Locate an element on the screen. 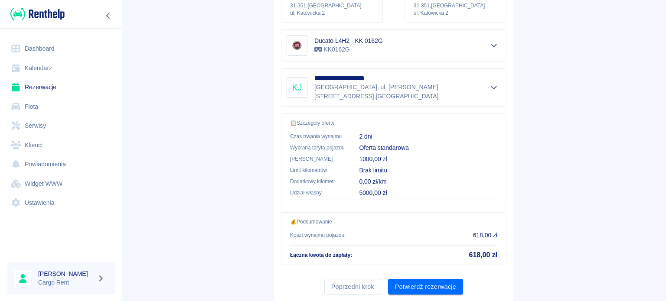 The width and height of the screenshot is (666, 301). p: Udział własny is located at coordinates (317, 193).